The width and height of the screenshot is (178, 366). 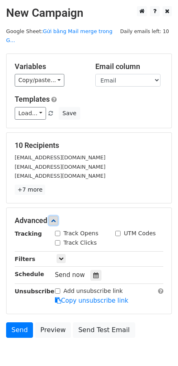 I want to click on h5: 10 Recipients, so click(x=89, y=145).